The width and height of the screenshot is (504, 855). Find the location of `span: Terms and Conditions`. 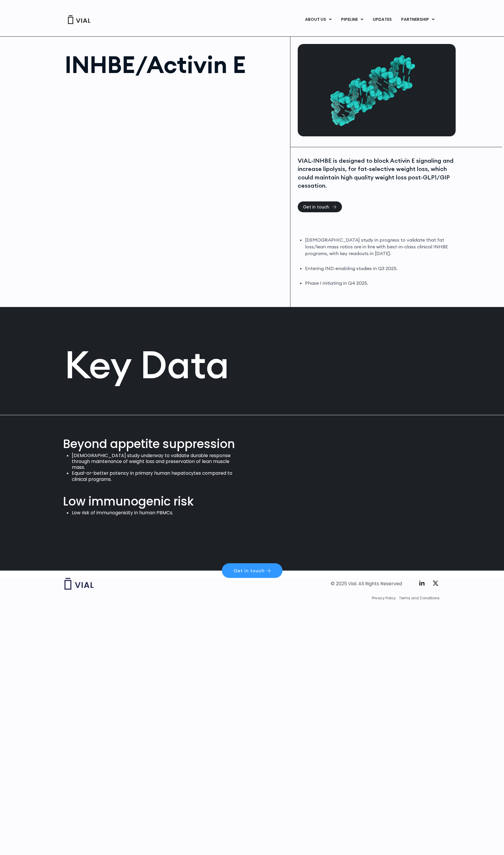

span: Terms and Conditions is located at coordinates (419, 598).